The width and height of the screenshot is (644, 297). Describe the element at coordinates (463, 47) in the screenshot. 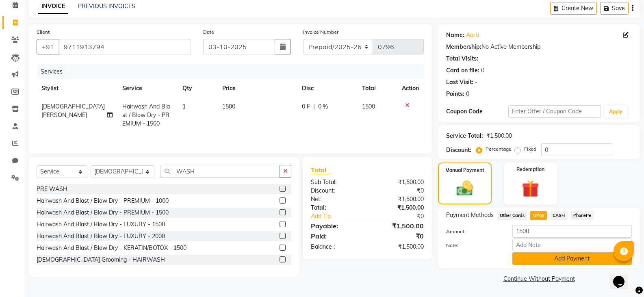

I see `div: Membership:` at that location.